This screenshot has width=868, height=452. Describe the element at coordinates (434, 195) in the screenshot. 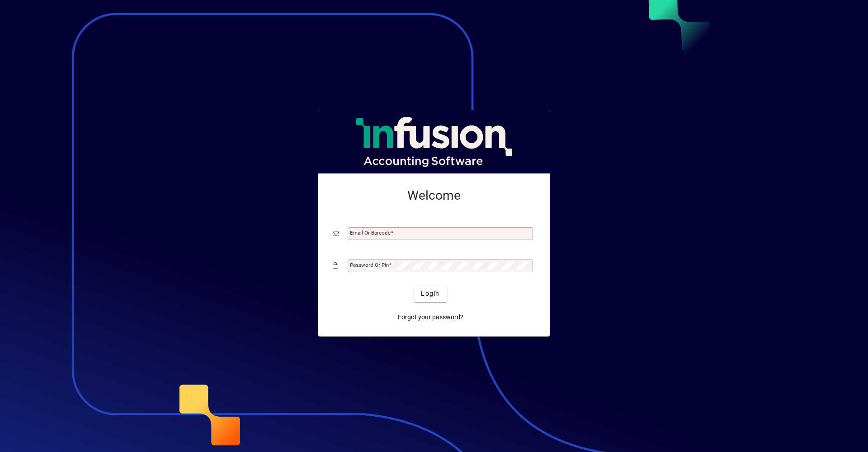

I see `h2: Welcome` at that location.